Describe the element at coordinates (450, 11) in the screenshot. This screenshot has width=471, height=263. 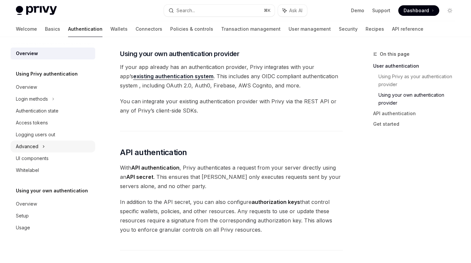
I see `button: Toggle dark mode` at that location.